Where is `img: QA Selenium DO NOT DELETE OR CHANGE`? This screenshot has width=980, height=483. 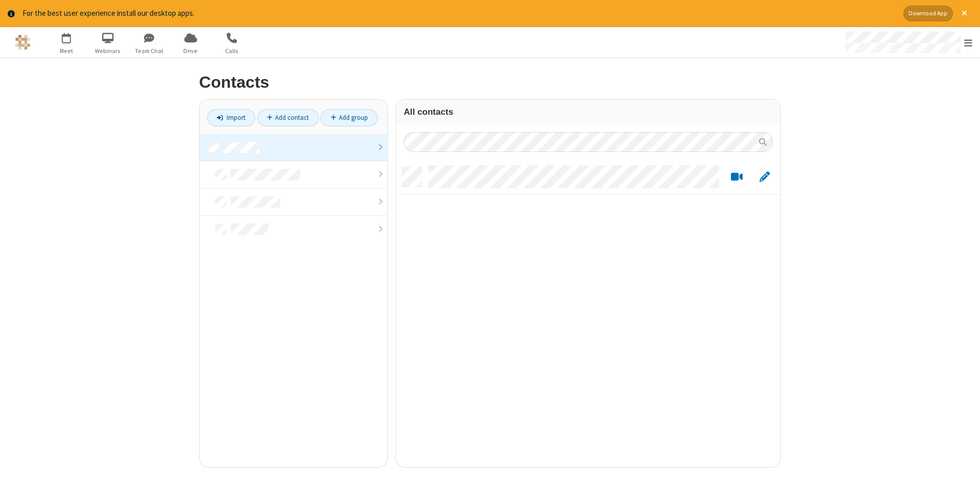
img: QA Selenium DO NOT DELETE OR CHANGE is located at coordinates (23, 42).